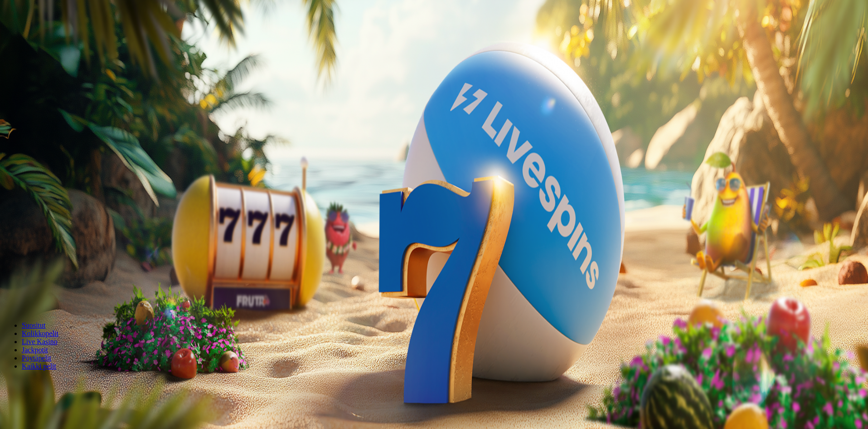 Image resolution: width=868 pixels, height=429 pixels. I want to click on span: Kolikkopelit, so click(40, 333).